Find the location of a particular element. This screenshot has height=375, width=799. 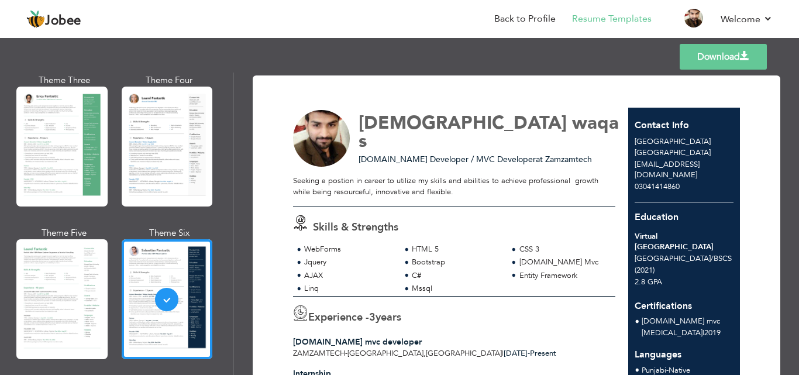

div: Theme Five is located at coordinates (64, 233).